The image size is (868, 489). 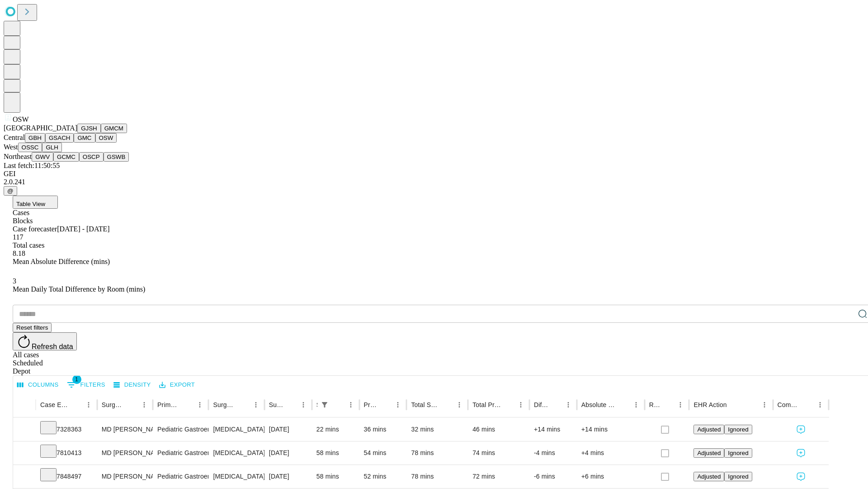 I want to click on div: -6 mins, so click(x=553, y=476).